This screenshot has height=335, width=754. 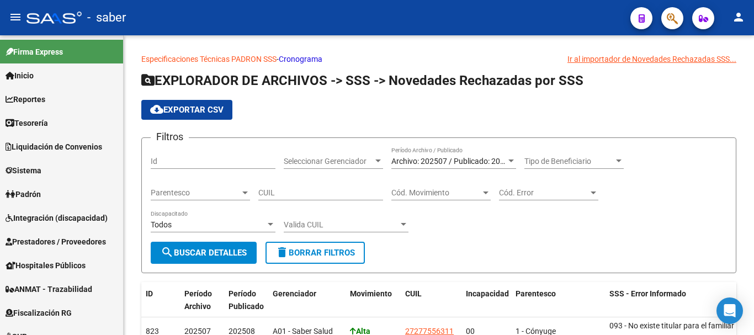 I want to click on div: Ir al importador de Novedades Rechazadas SSS..., so click(x=652, y=59).